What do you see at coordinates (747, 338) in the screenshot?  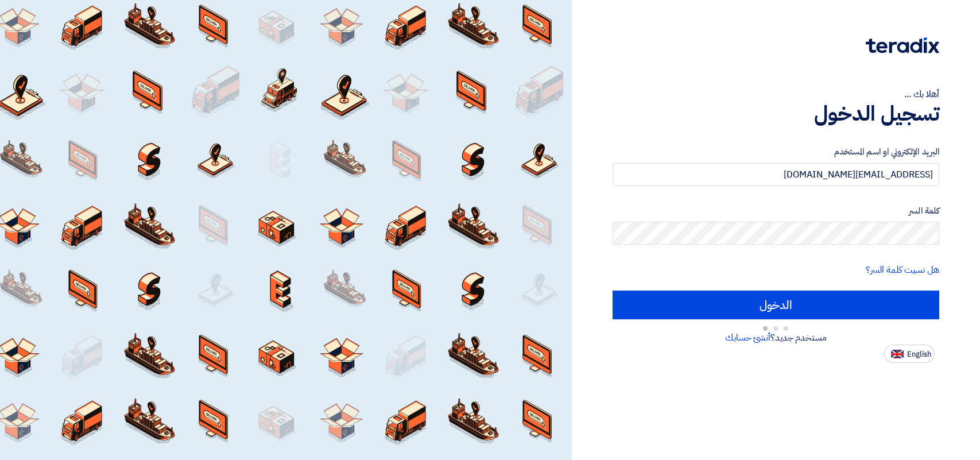 I see `a: أنشئ حسابك` at bounding box center [747, 338].